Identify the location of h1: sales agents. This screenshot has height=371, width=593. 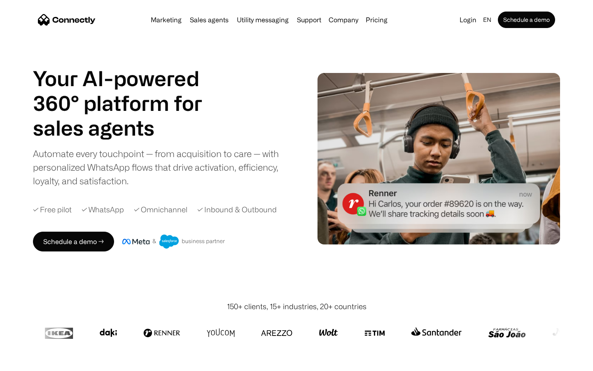
(128, 128).